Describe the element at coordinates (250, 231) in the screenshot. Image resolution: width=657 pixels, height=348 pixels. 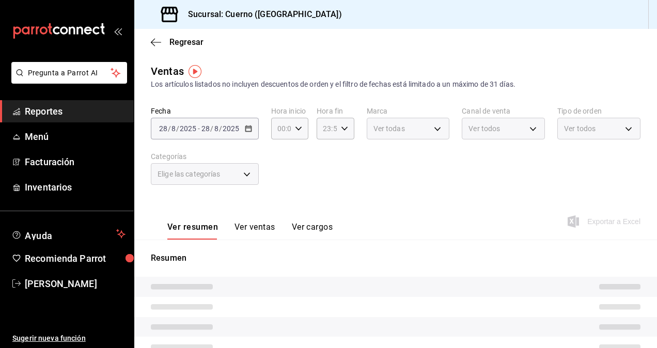
I see `div: navigation tabs` at that location.